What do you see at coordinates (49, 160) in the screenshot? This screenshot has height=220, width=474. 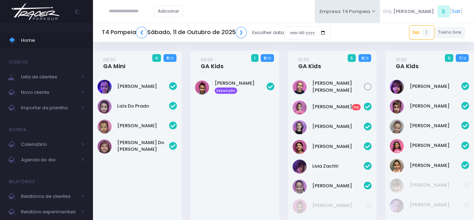 I see `span: Agenda do dia` at bounding box center [49, 160].